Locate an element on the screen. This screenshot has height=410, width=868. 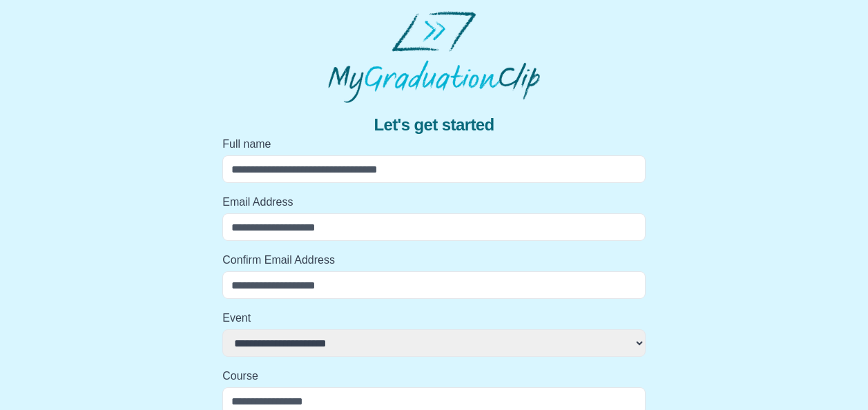
span: Let's get started is located at coordinates (434, 125).